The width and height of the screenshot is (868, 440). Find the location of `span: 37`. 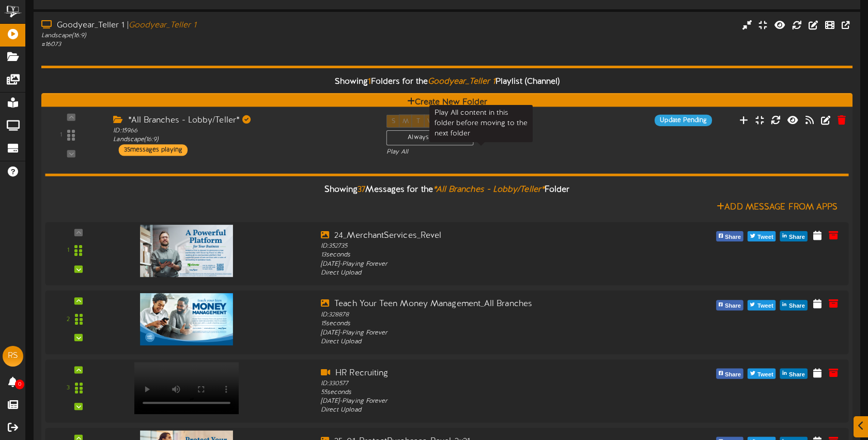

span: 37 is located at coordinates (362, 190).